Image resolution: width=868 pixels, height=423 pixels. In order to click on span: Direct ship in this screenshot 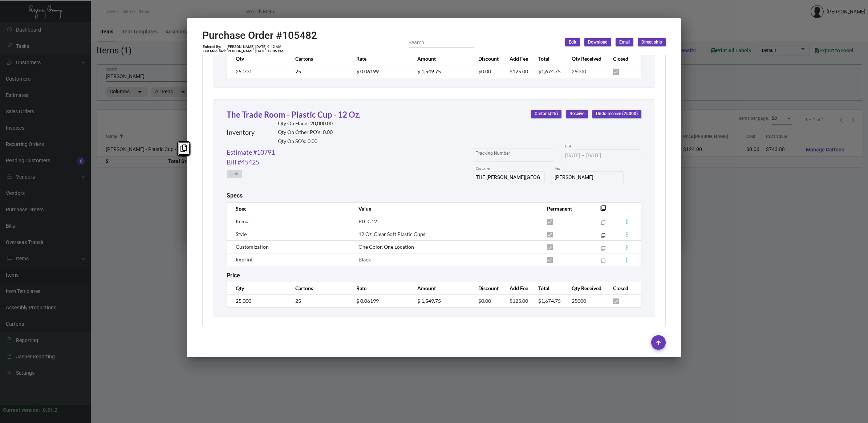, I will do `click(651, 42)`.